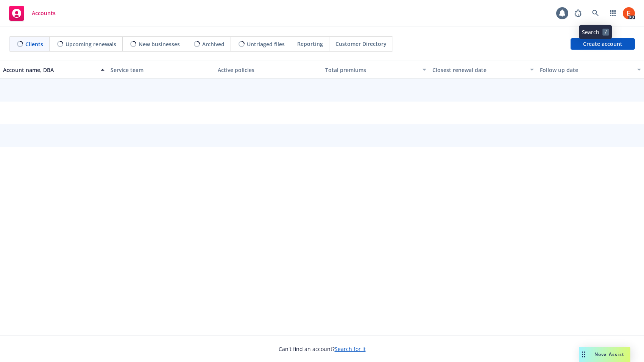  What do you see at coordinates (213, 44) in the screenshot?
I see `span: Archived` at bounding box center [213, 44].